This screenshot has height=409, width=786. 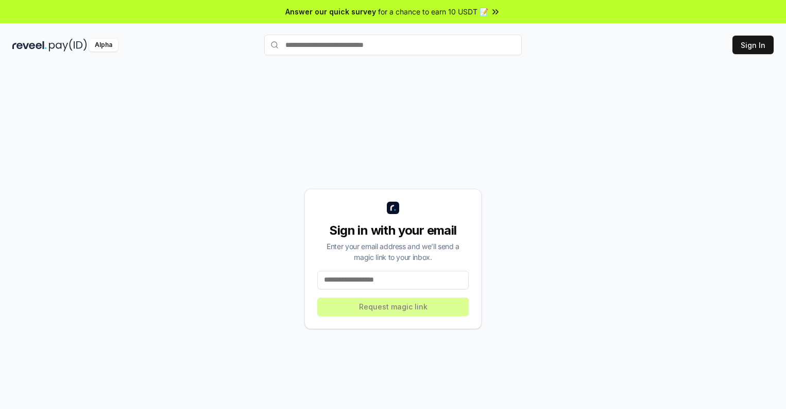 What do you see at coordinates (393, 251) in the screenshot?
I see `div: Enter your email address and we’ll send a magic link to your inbox.` at bounding box center [393, 251].